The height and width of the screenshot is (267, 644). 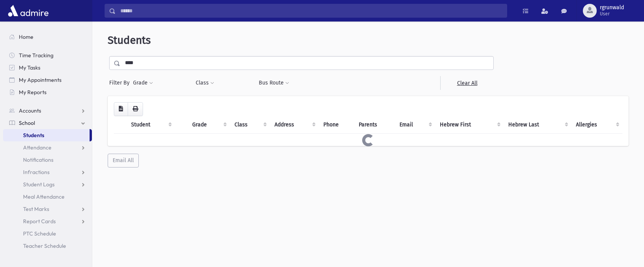 I want to click on span: Test Marks, so click(x=36, y=209).